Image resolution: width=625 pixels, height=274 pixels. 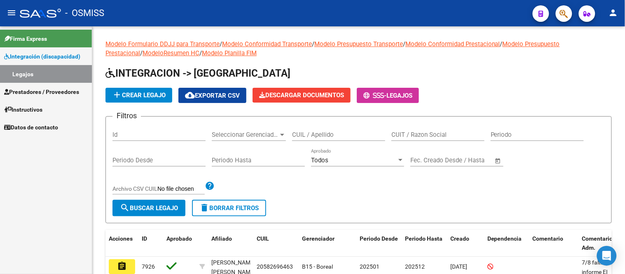 What do you see at coordinates (554, 243) in the screenshot?
I see `datatable-header-cell: Comentario` at bounding box center [554, 243].